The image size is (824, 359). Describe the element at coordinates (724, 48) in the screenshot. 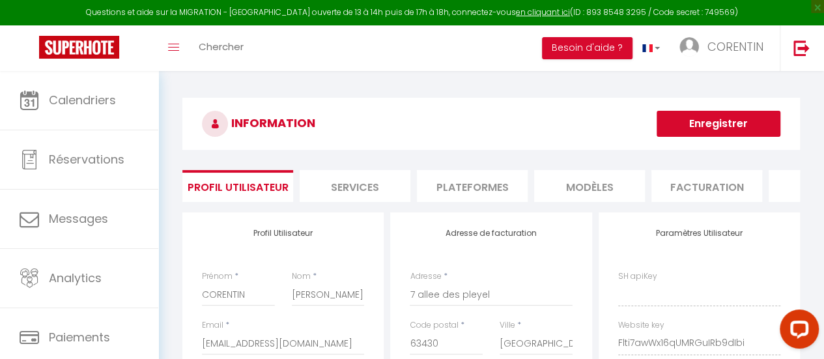

I see `a: ... CORENTIN` at that location.